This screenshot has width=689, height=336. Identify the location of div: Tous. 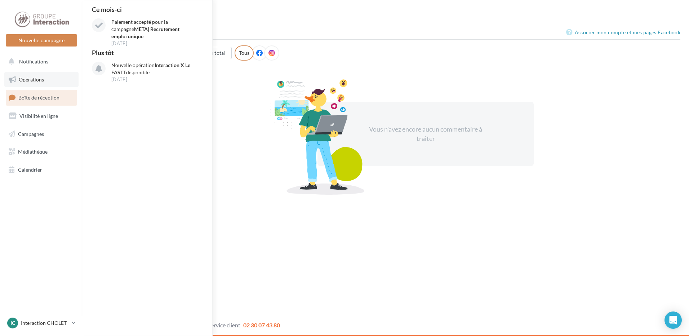
(244, 53).